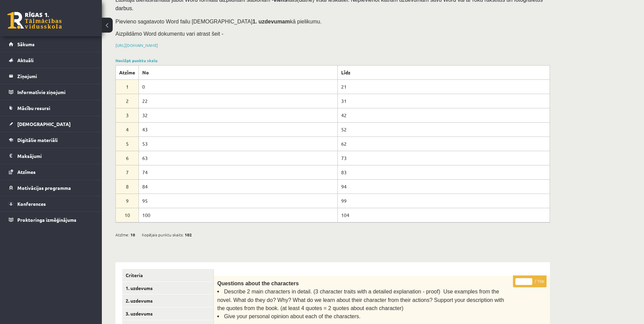 The width and height of the screenshot is (644, 324). Describe the element at coordinates (188, 235) in the screenshot. I see `span: 102` at that location.